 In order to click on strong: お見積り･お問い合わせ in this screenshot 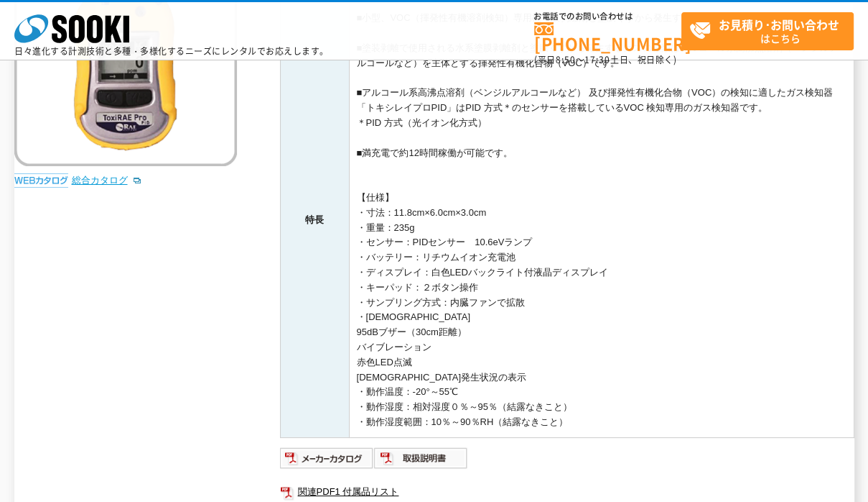, I will do `click(779, 24)`.